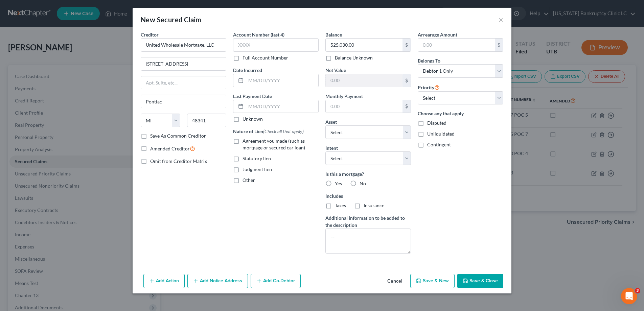 The width and height of the screenshot is (644, 311). What do you see at coordinates (432, 281) in the screenshot?
I see `button: Save & New` at bounding box center [432, 281].